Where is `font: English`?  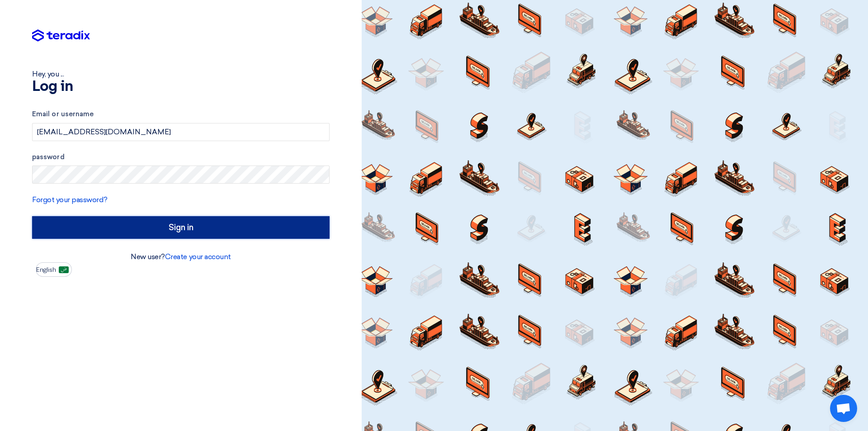
font: English is located at coordinates (46, 269).